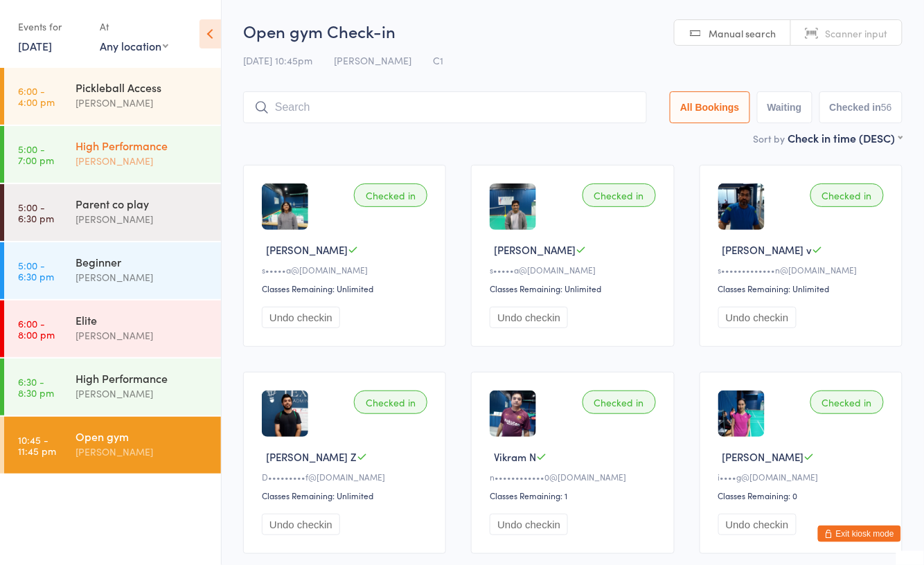  I want to click on div: Parent co play, so click(142, 204).